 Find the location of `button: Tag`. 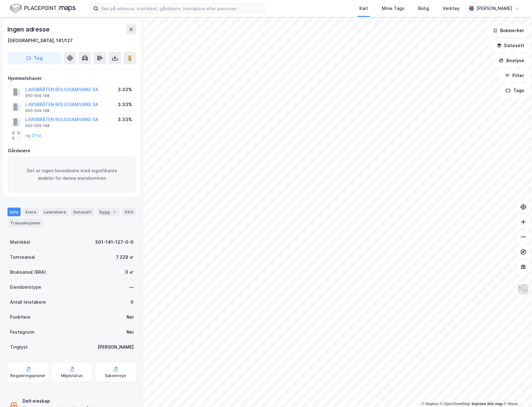

button: Tag is located at coordinates (34, 58).